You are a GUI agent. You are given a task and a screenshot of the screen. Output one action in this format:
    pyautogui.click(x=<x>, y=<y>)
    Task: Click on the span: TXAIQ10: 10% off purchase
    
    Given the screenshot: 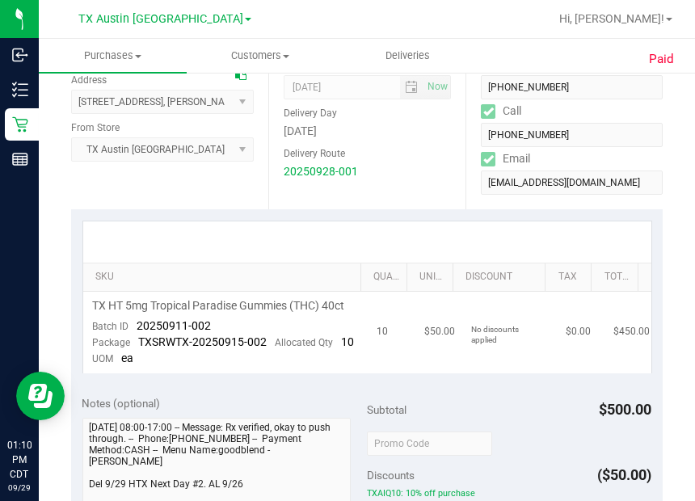 What is the action you would take?
    pyautogui.click(x=509, y=493)
    